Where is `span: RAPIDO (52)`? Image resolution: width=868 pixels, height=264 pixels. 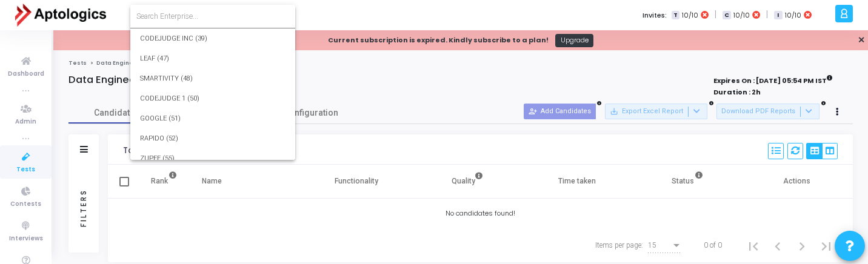
span: RAPIDO (52) is located at coordinates (213, 138).